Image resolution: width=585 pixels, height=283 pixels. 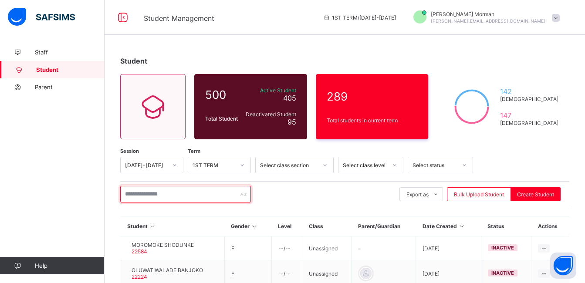 What do you see at coordinates (270, 114) in the screenshot?
I see `span: Deactivated Student` at bounding box center [270, 114].